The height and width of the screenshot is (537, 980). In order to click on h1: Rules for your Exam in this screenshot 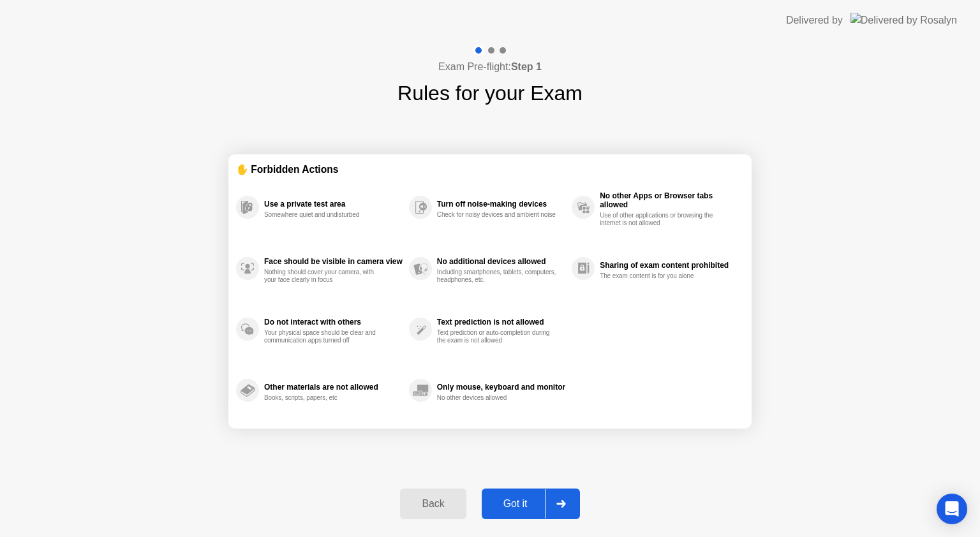, I will do `click(490, 93)`.